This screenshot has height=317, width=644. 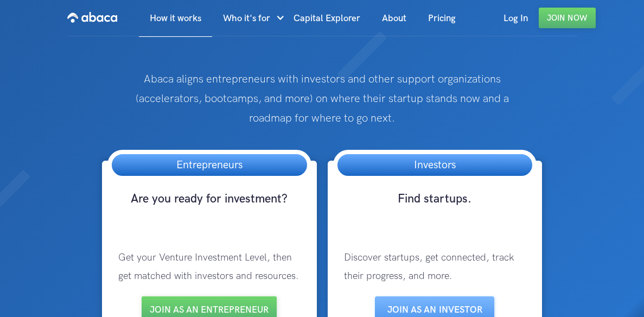 What do you see at coordinates (209, 267) in the screenshot?
I see `p: Get your Venture Investment Level, then get matched with investors and resources.` at bounding box center [209, 267].